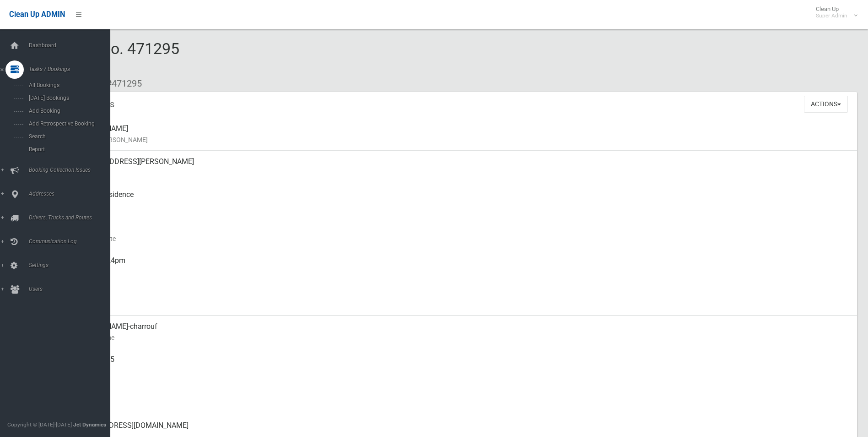 The height and width of the screenshot is (437, 868). Describe the element at coordinates (826, 104) in the screenshot. I see `button: Actions` at that location.